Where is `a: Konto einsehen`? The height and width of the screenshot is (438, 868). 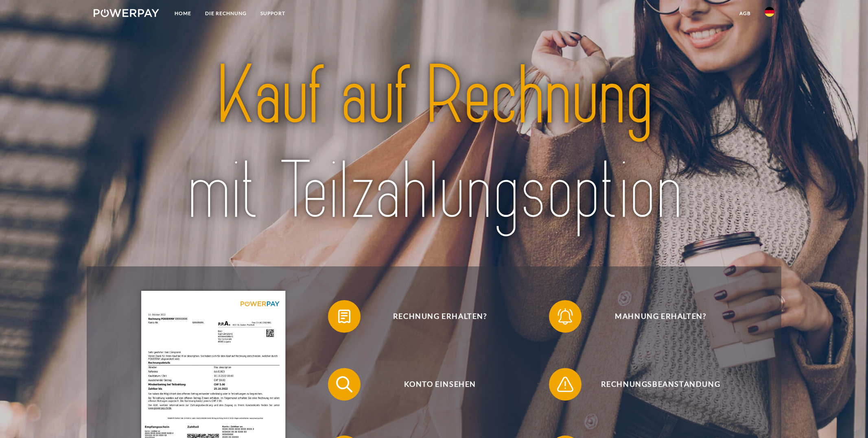 a: Konto einsehen is located at coordinates (434, 384).